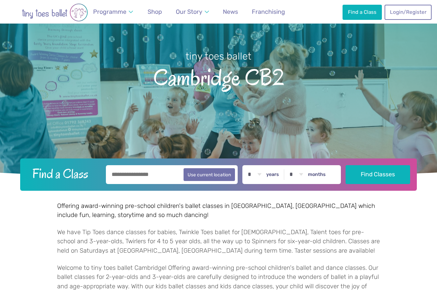  What do you see at coordinates (272, 174) in the screenshot?
I see `label: years` at bounding box center [272, 174].